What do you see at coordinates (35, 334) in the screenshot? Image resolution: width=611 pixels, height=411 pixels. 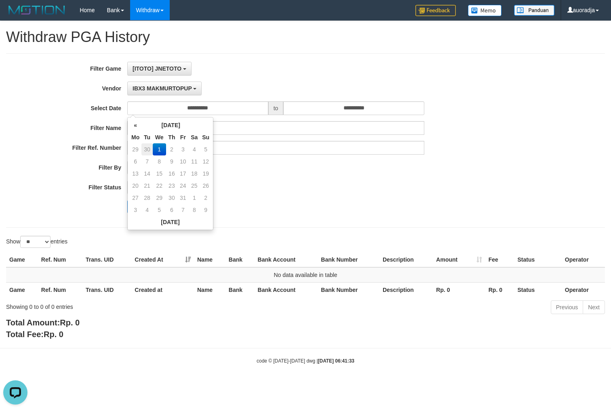 I see `b: Total Fee:` at bounding box center [35, 334].